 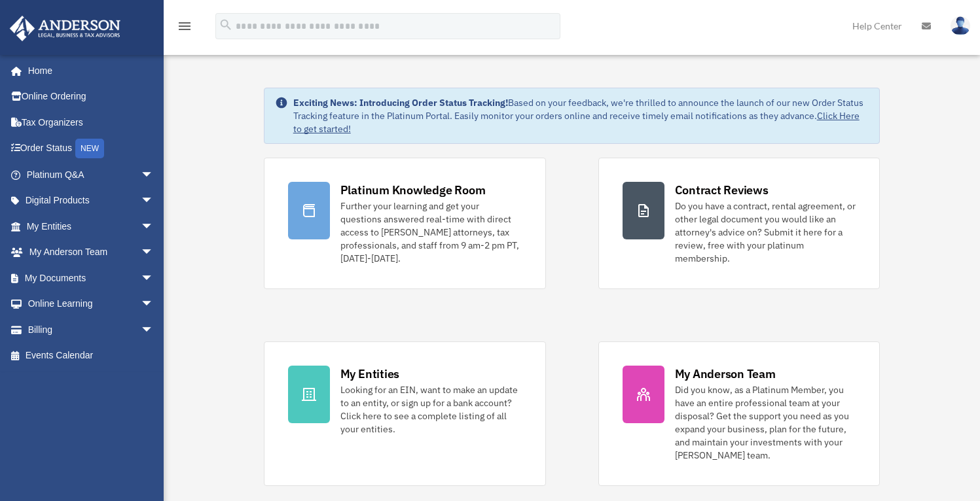 What do you see at coordinates (91, 278) in the screenshot?
I see `a: My Documentsarrow_drop_down` at bounding box center [91, 278].